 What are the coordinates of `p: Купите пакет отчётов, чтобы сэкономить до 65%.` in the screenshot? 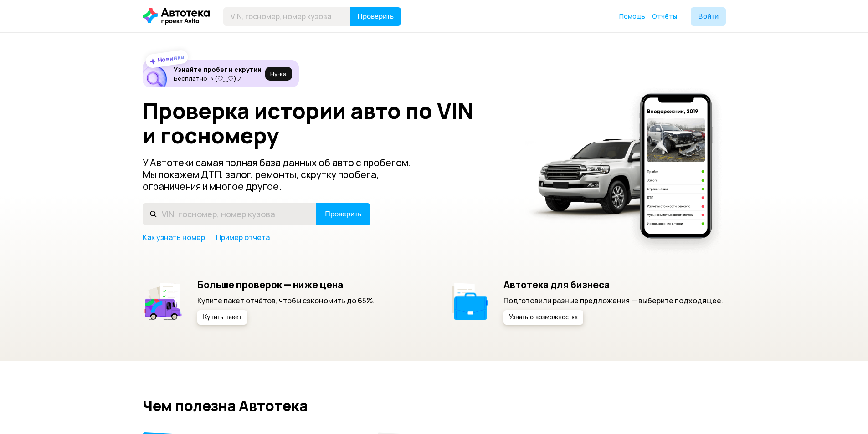 It's located at (286, 300).